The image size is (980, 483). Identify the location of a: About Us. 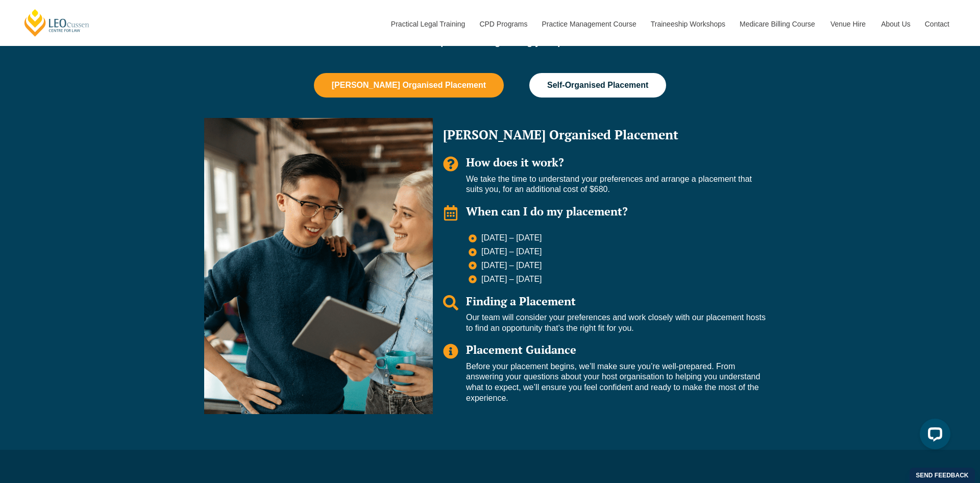
(895, 24).